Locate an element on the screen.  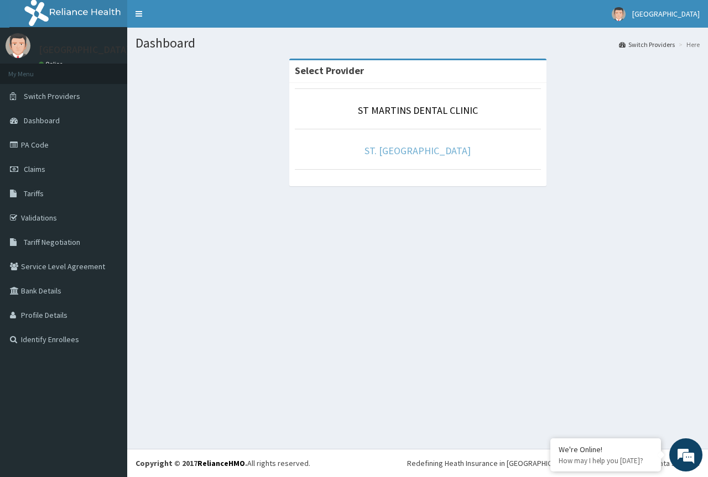
span: Tariffs is located at coordinates (34, 194).